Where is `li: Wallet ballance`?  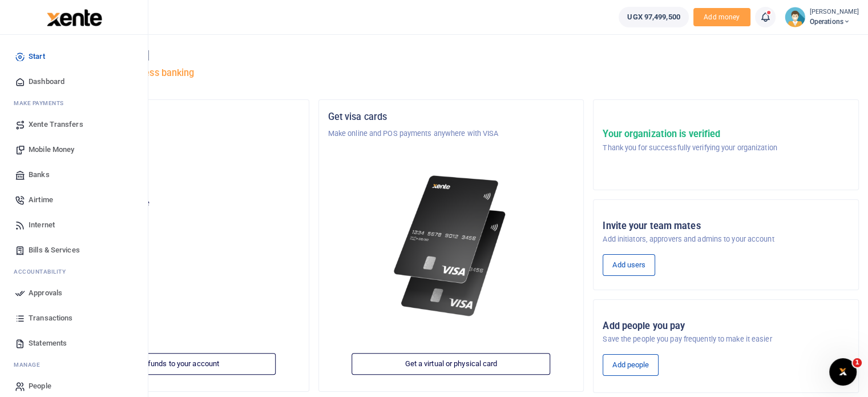
li: Wallet ballance is located at coordinates (654, 17).